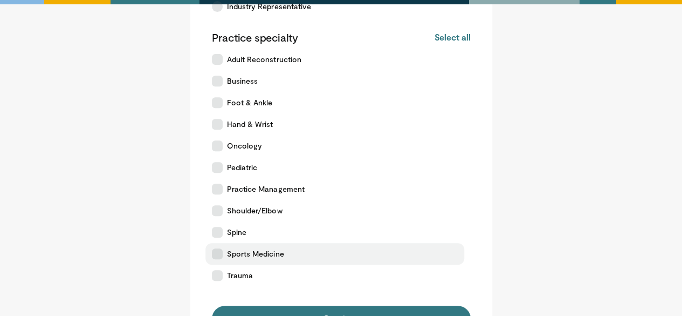 This screenshot has width=682, height=316. I want to click on button: Select all, so click(452, 37).